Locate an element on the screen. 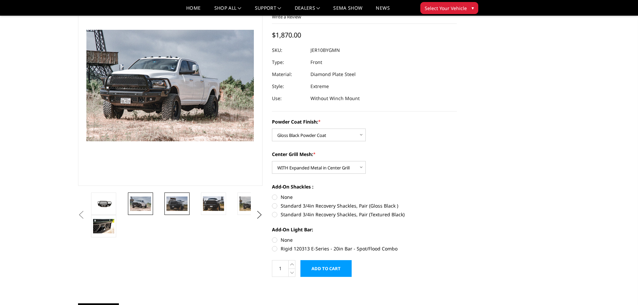  label: Standard 3/4in Recovery Shackles, Pair (Gloss Black ) is located at coordinates (364, 206).